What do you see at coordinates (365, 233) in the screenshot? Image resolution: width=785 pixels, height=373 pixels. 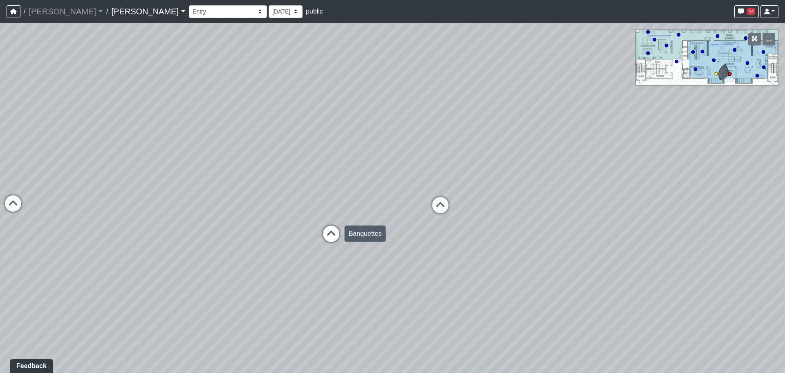 I see `div: Banquettes` at bounding box center [365, 233].